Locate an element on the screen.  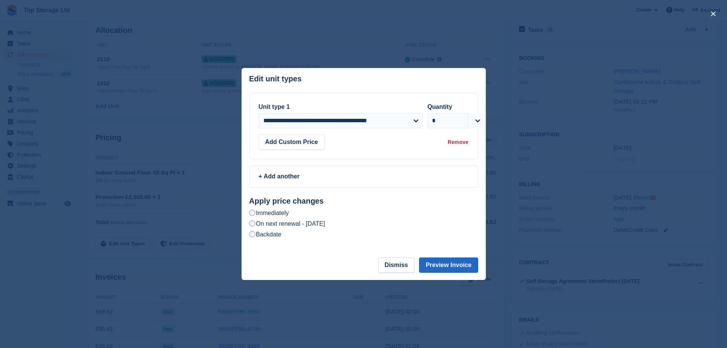
button: Preview Invoice is located at coordinates (449, 265).